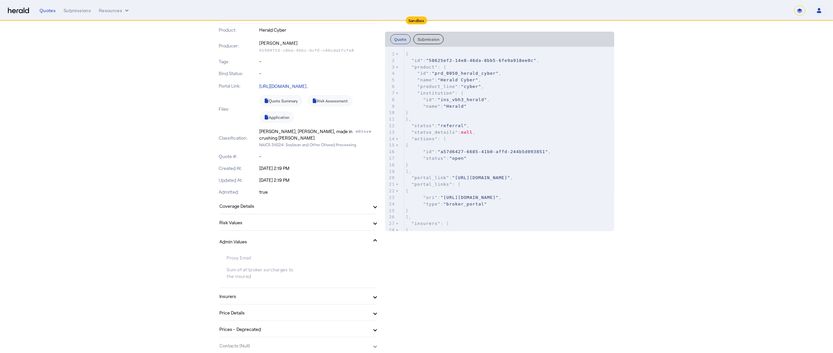  I want to click on span: "status", so click(423, 125).